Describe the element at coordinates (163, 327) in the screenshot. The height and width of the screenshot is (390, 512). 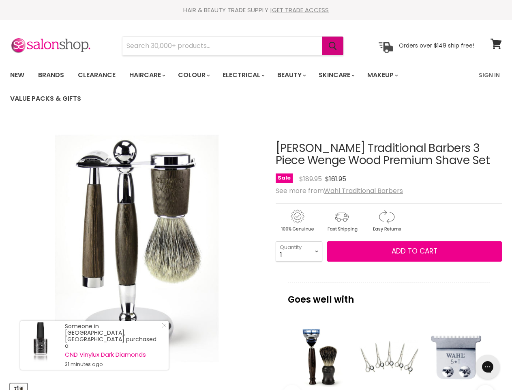
I see `a: Close Notification` at that location.